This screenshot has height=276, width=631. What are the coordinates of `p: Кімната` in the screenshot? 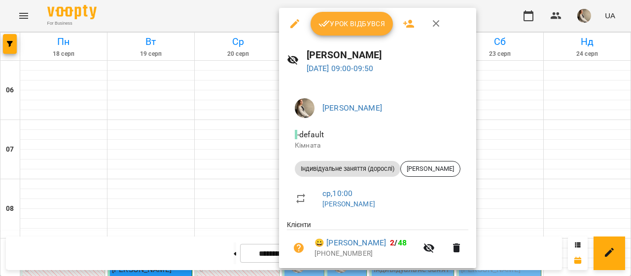 It's located at (378, 145).